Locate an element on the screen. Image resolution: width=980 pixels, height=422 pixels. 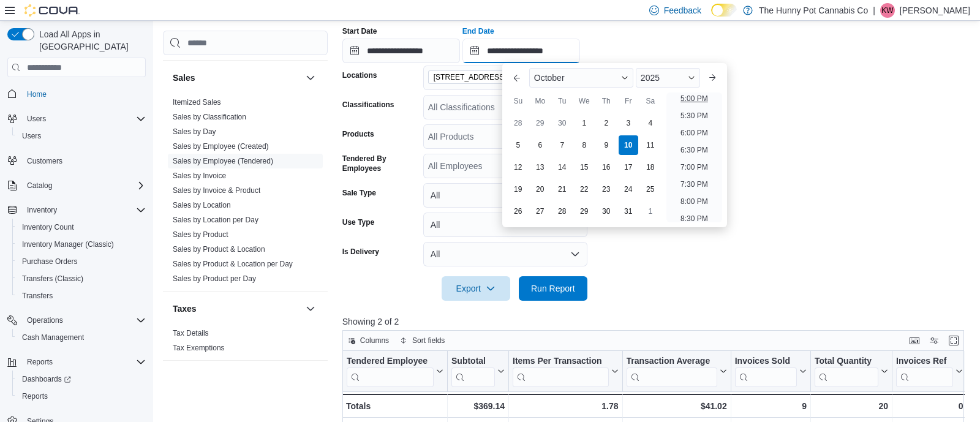
span: Sales by Employee (Tendered) is located at coordinates (223, 161).